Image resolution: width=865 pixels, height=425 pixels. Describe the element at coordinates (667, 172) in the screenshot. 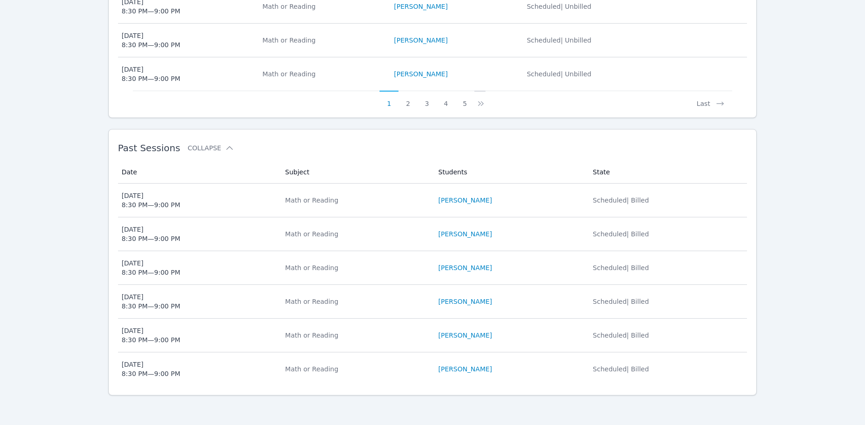

I see `th: State` at that location.